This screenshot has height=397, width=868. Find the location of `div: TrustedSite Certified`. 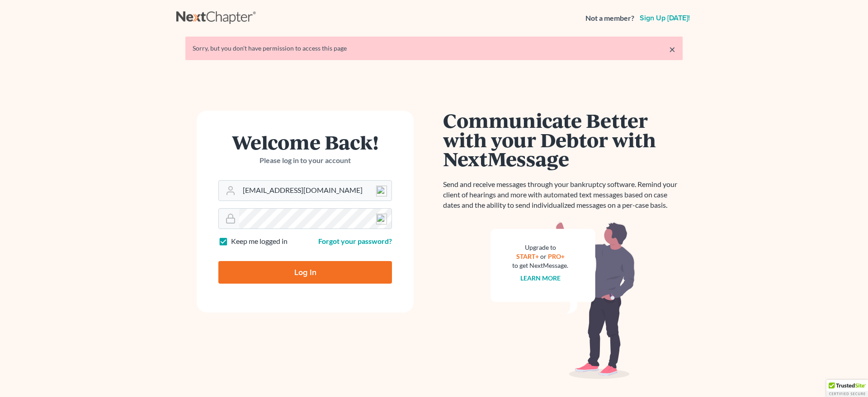

div: TrustedSite Certified is located at coordinates (847, 389).